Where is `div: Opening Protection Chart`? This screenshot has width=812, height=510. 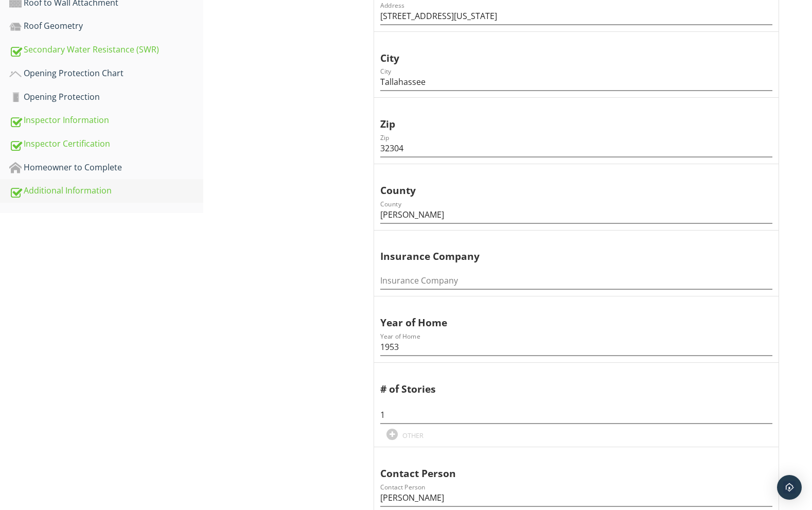 div: Opening Protection Chart is located at coordinates (106, 74).